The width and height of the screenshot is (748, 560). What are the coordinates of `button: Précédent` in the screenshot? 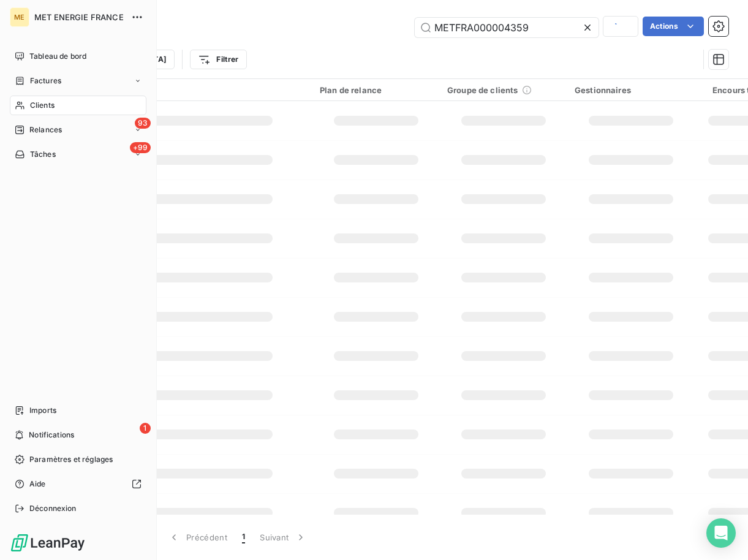 It's located at (197, 537).